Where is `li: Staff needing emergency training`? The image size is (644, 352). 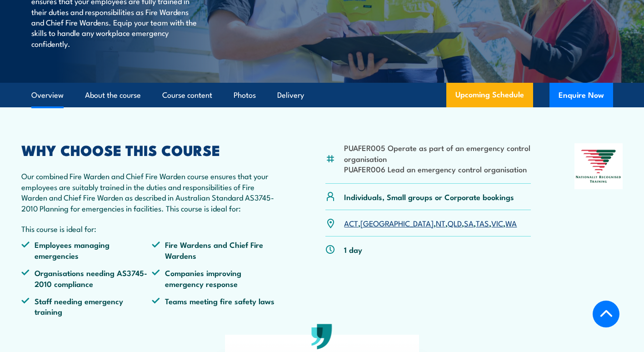 li: Staff needing emergency training is located at coordinates (87, 306).